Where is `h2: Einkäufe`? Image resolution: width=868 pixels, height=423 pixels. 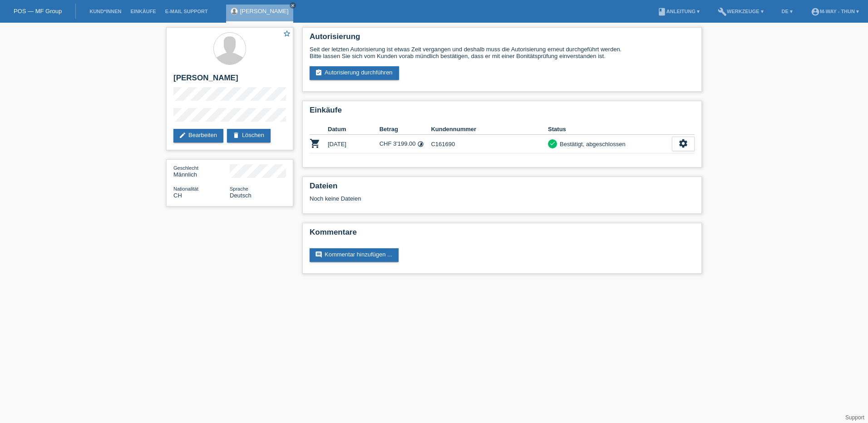 h2: Einkäufe is located at coordinates (502, 113).